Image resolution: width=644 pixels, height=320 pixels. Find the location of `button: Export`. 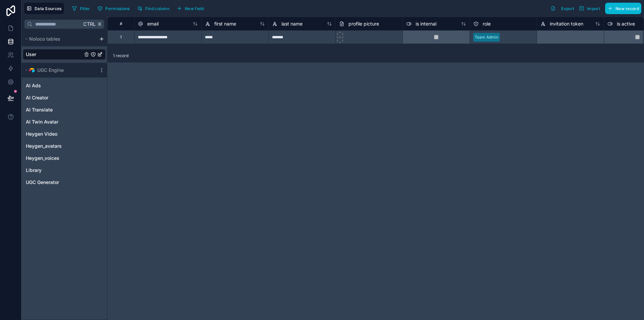

button: Export is located at coordinates (562, 8).